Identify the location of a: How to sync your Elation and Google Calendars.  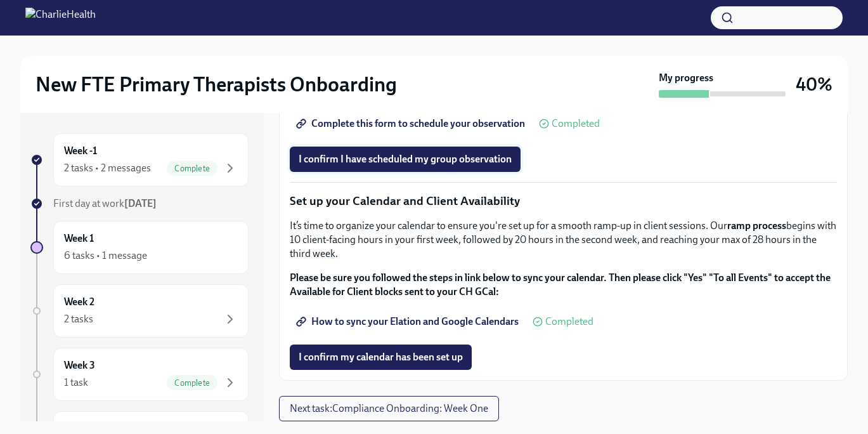
(409, 322).